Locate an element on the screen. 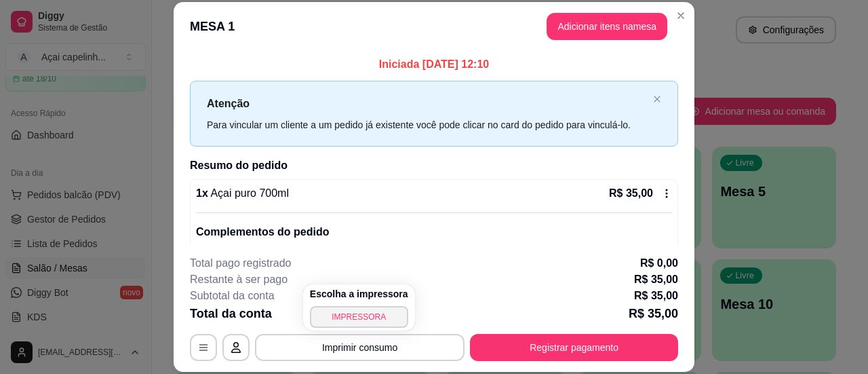 The image size is (868, 374). button: Adicionar itens namesa is located at coordinates (607, 26).